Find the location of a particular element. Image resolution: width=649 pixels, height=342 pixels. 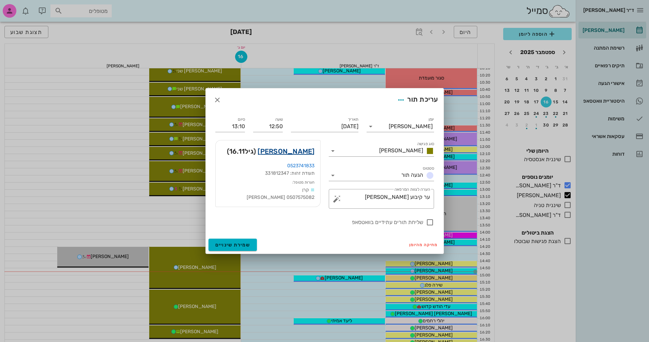

span: מחיקה מהיומן is located at coordinates (423, 245).